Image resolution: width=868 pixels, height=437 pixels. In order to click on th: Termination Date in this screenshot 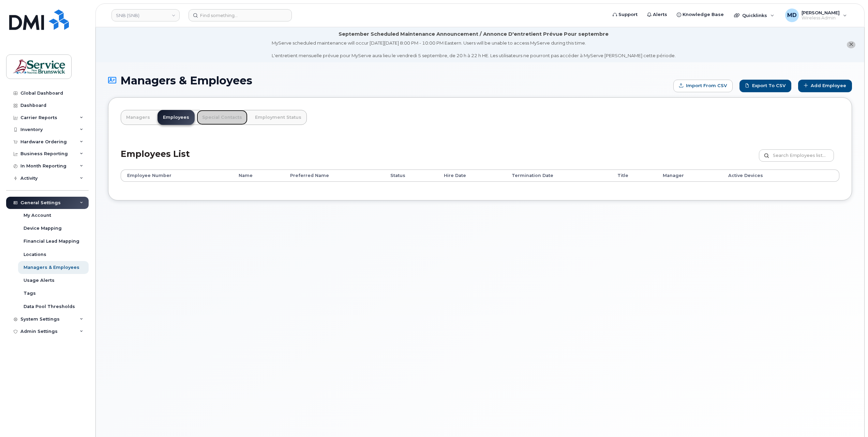, I will do `click(558, 176)`.